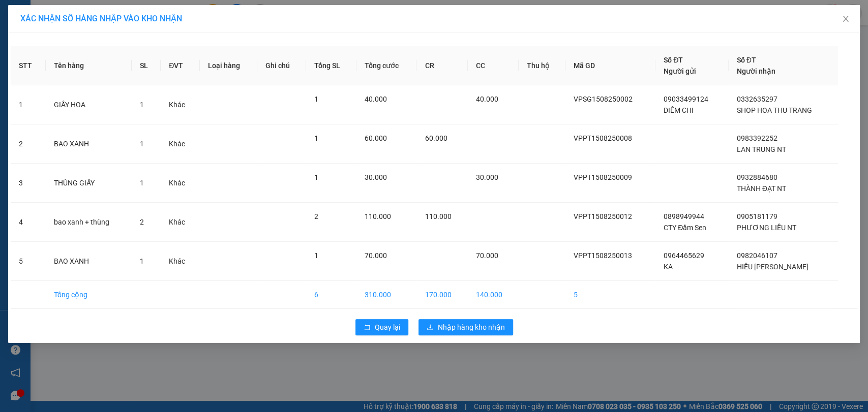 The image size is (868, 412). I want to click on td: Tổng cộng, so click(89, 295).